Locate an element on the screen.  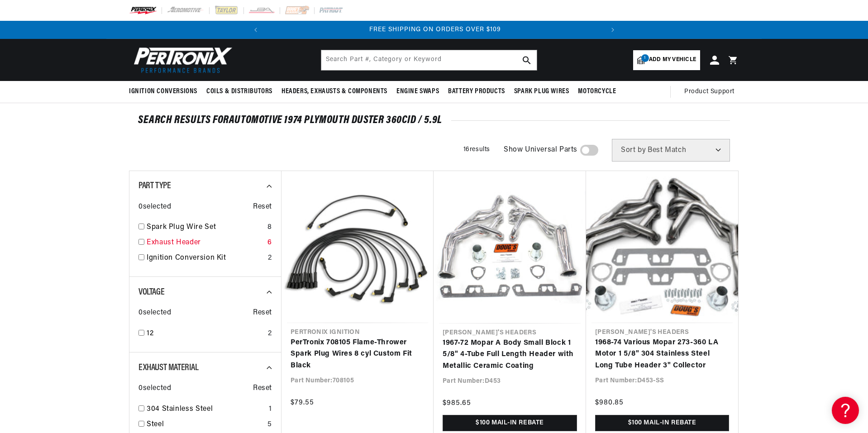
span: Battery Products is located at coordinates (476, 91).